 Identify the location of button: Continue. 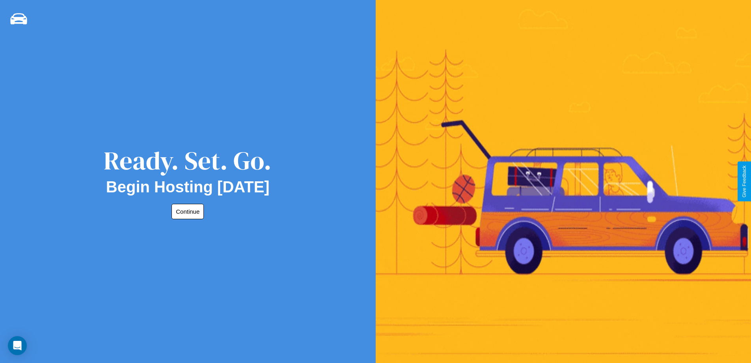
(188, 211).